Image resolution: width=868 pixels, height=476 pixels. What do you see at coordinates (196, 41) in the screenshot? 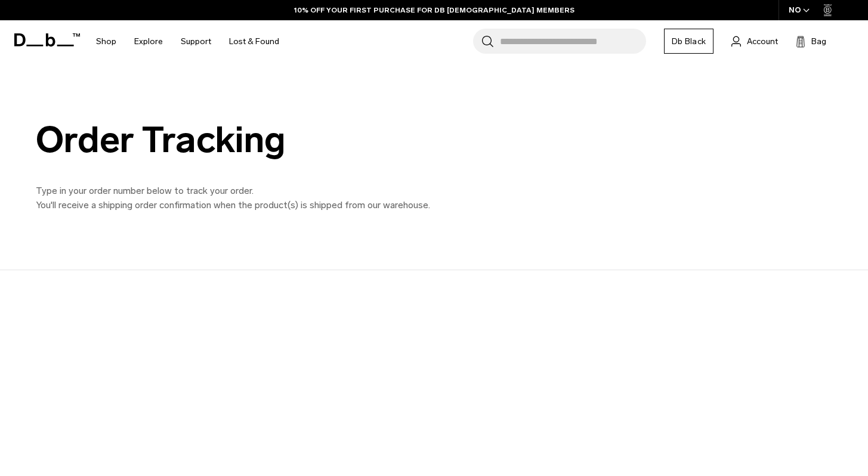
I see `a: Support` at bounding box center [196, 41].